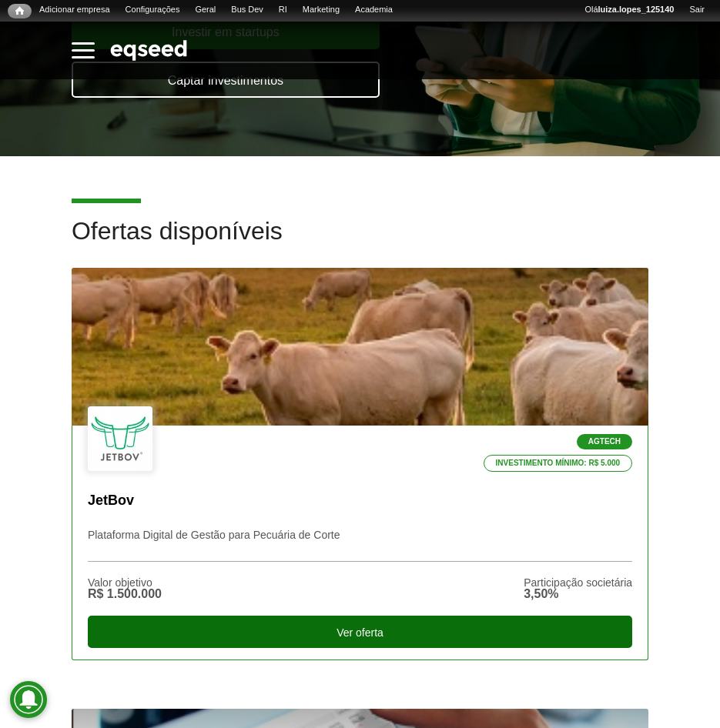 The width and height of the screenshot is (720, 728). Describe the element at coordinates (205, 10) in the screenshot. I see `a: Geral` at that location.